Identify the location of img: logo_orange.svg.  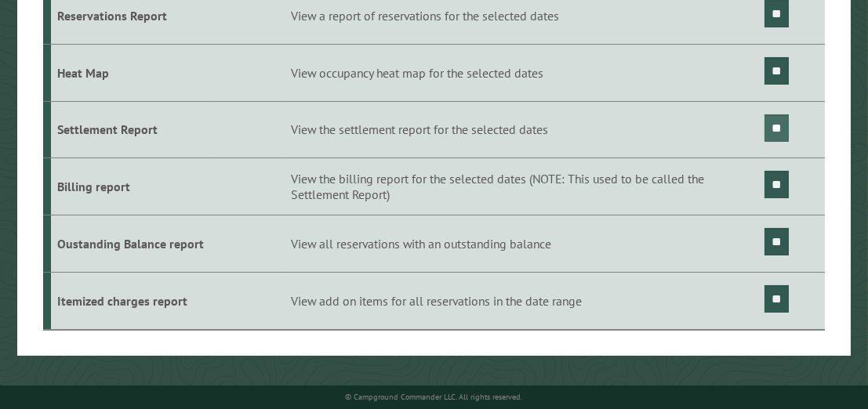
(31, 31).